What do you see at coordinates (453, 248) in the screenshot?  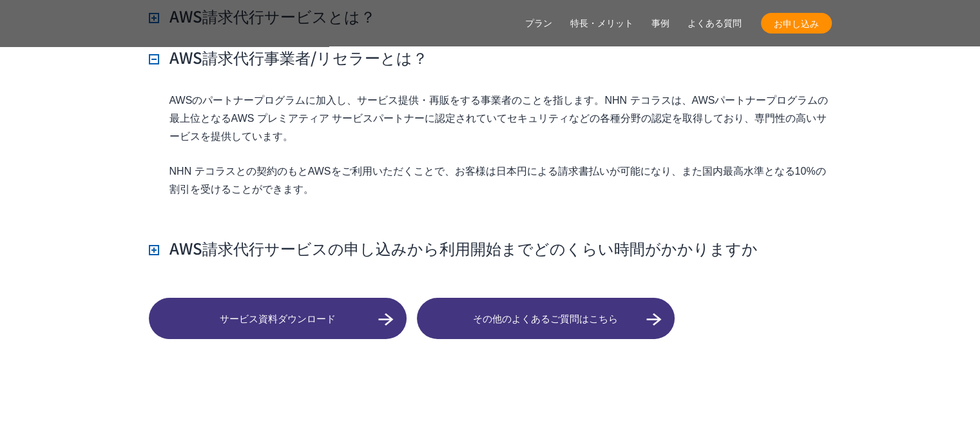 I see `h3: AWS請求代行サービスの申し込みから利用開始までどのくらい時間がかかりますか` at bounding box center [453, 248].